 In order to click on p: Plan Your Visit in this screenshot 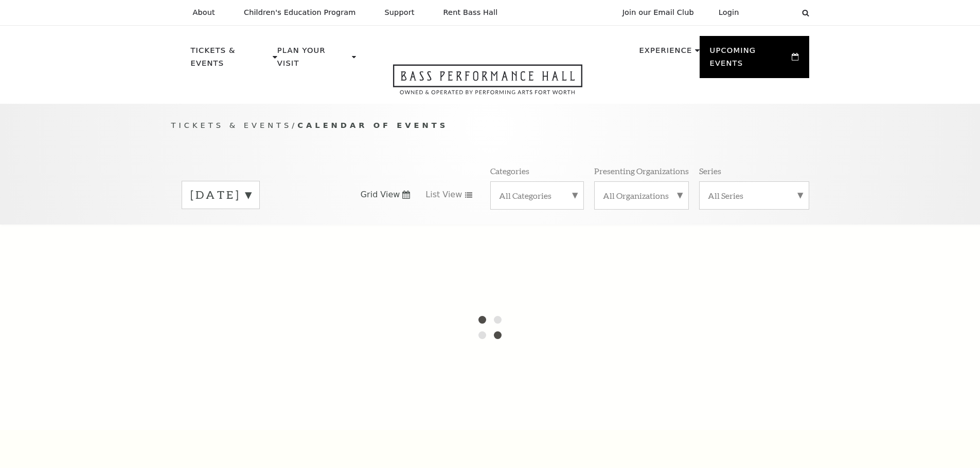, I will do `click(314, 60)`.